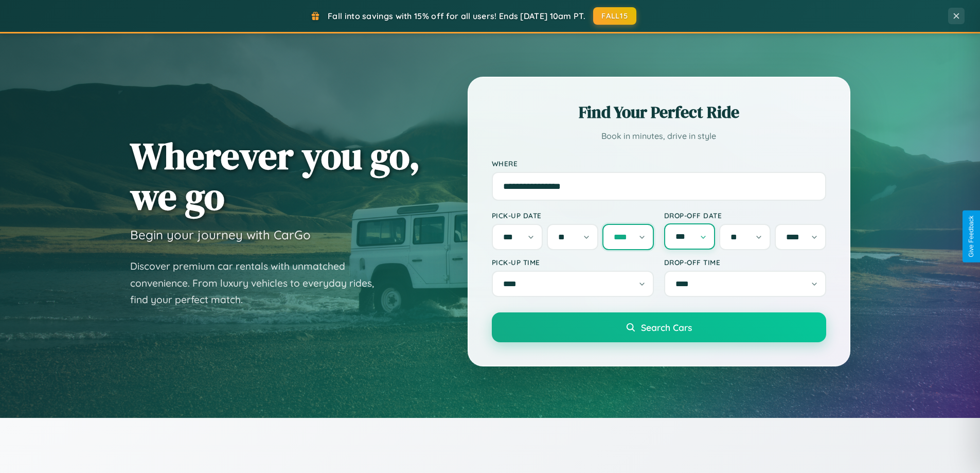 The width and height of the screenshot is (980, 473). Describe the element at coordinates (573, 262) in the screenshot. I see `label: Pick-up Time` at that location.